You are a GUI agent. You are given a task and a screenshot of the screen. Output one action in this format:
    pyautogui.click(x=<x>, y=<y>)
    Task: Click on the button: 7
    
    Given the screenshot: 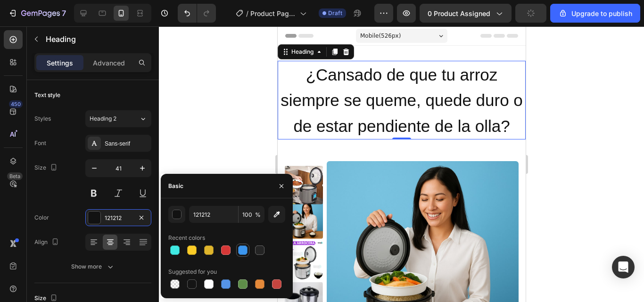 What is the action you would take?
    pyautogui.click(x=37, y=13)
    